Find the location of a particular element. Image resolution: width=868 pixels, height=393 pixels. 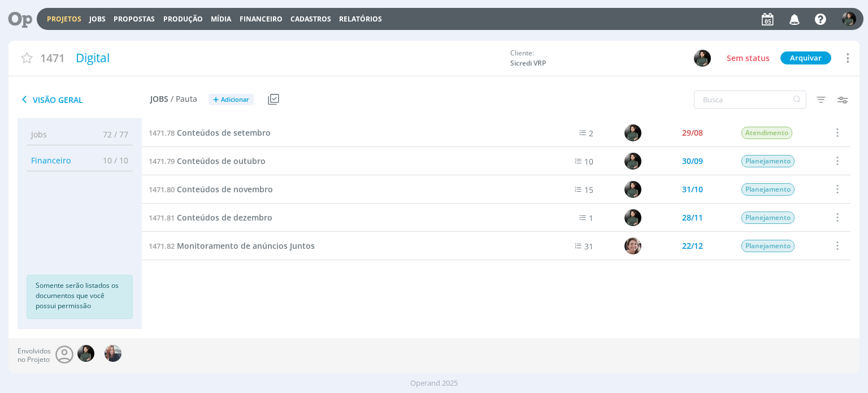

span: 1 is located at coordinates (592, 218).